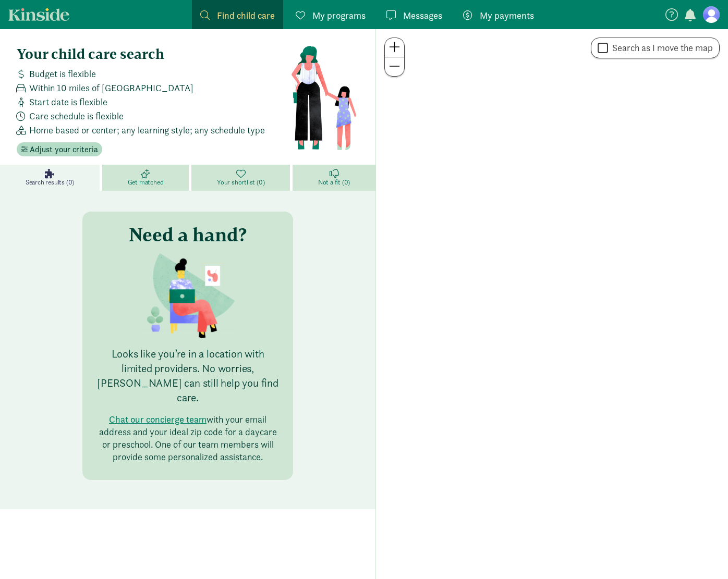 The width and height of the screenshot is (728, 579). What do you see at coordinates (334, 183) in the screenshot?
I see `span: Not a fit (0)` at bounding box center [334, 183].